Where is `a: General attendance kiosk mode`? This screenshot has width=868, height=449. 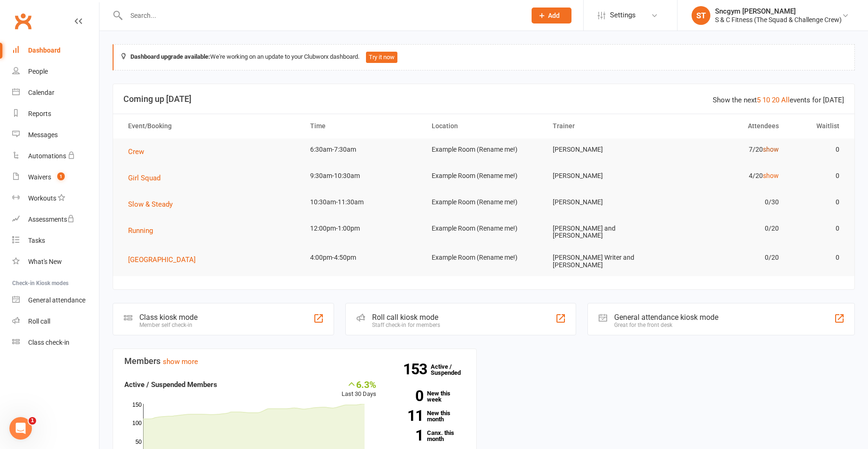
a: General attendance kiosk mode is located at coordinates (55, 300).